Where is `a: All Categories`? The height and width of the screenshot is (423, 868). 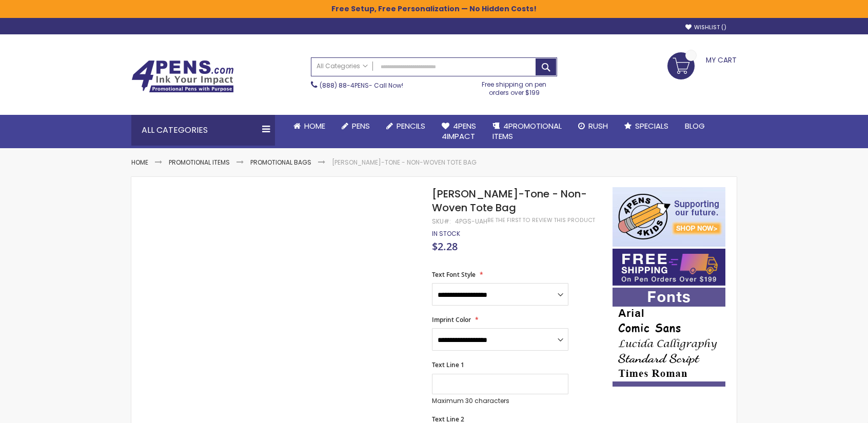 a: All Categories is located at coordinates (342, 66).